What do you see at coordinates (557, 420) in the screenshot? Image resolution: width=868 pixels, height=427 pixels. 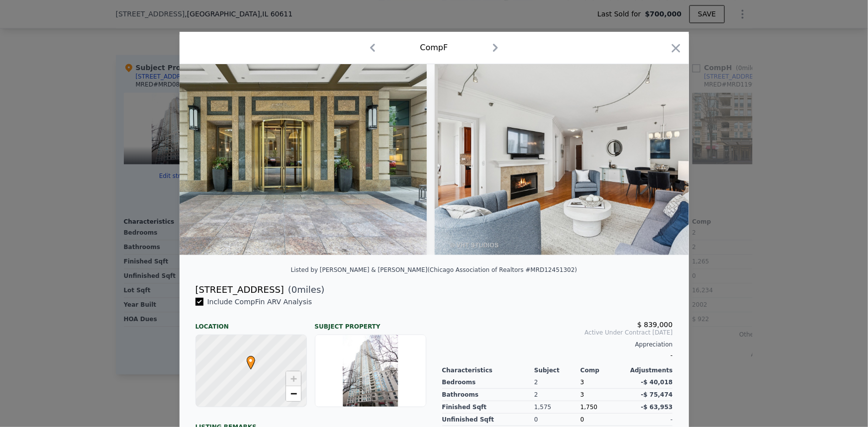 I see `div: 0` at bounding box center [557, 420].